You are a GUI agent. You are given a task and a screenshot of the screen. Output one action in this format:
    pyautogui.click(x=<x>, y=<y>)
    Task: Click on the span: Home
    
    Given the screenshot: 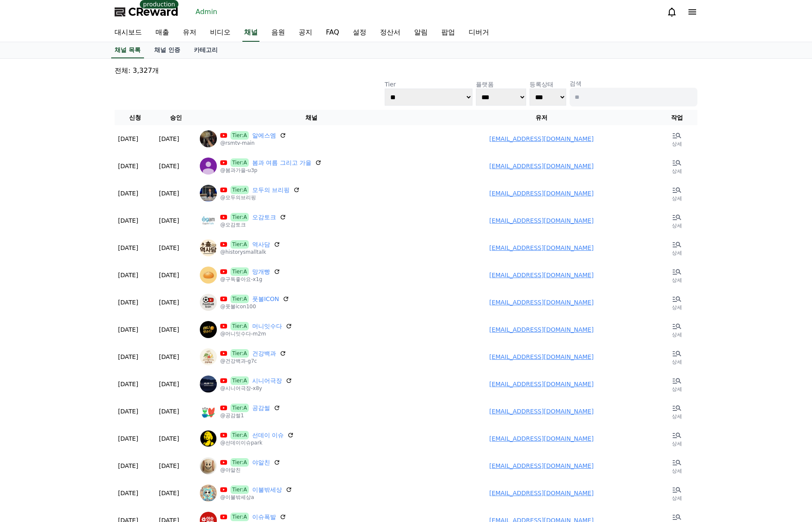 What is the action you would take?
    pyautogui.click(x=29, y=286)
    